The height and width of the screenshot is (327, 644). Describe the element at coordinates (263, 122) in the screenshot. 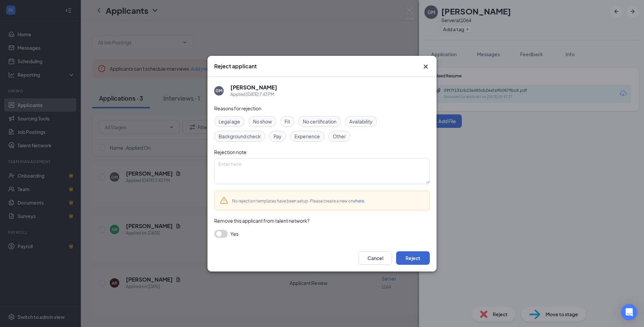

I see `span: No show` at that location.